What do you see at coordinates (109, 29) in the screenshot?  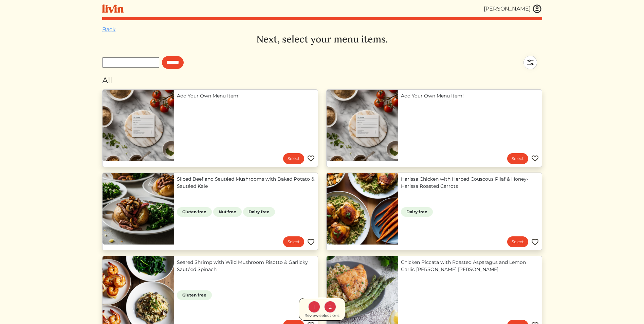 I see `a: Back` at bounding box center [109, 29].